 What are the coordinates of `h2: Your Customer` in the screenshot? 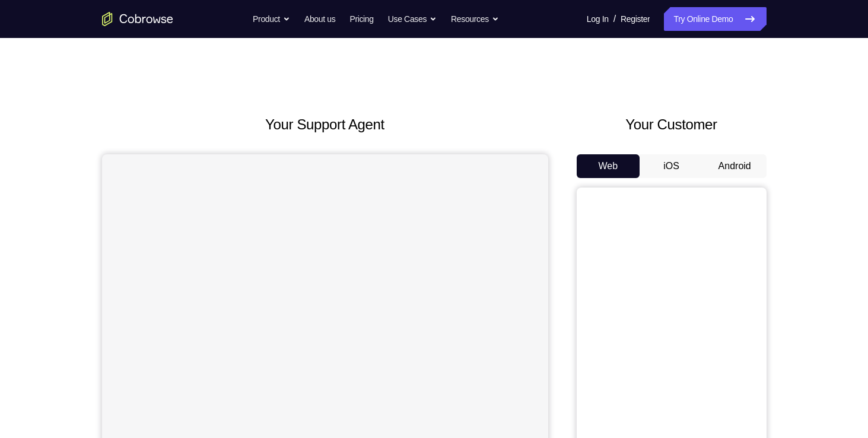 It's located at (671, 125).